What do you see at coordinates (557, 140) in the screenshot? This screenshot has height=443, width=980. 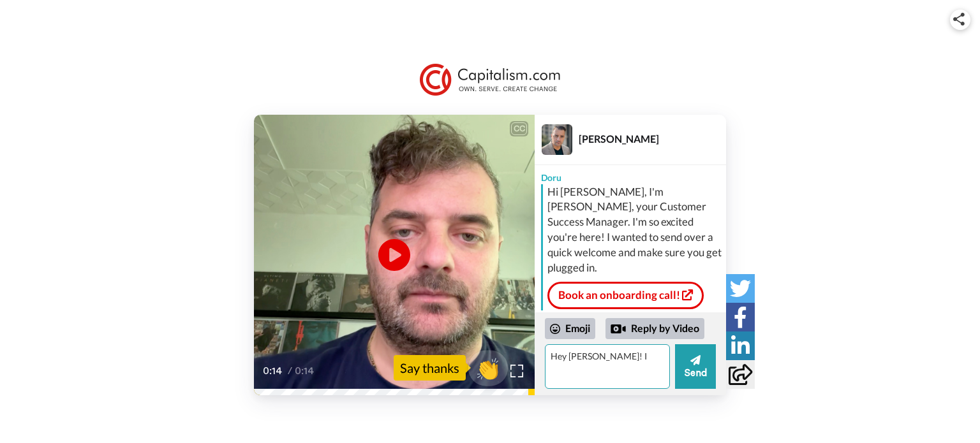 I see `img: Profile Image` at bounding box center [557, 140].